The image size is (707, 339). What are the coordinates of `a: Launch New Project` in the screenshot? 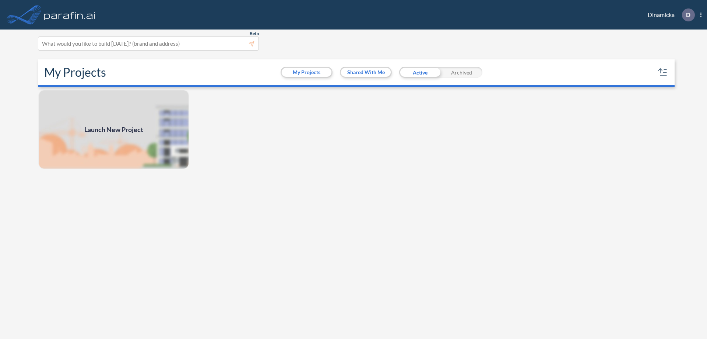 It's located at (114, 129).